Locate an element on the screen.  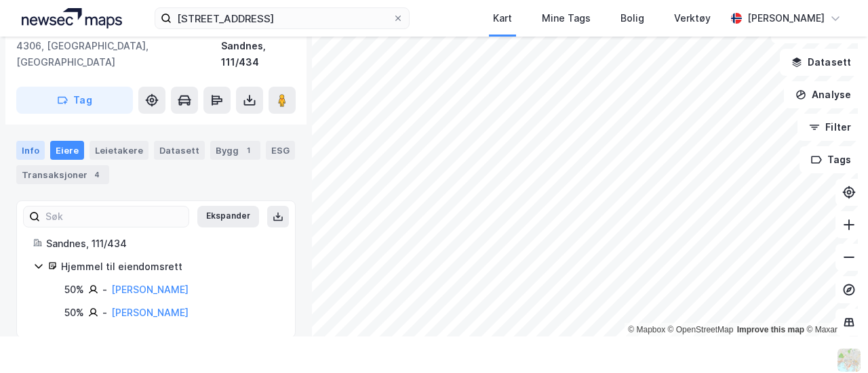
input: Søk på adresse, matrikkel, gårdeiere, leietakere eller personer is located at coordinates (282, 19).